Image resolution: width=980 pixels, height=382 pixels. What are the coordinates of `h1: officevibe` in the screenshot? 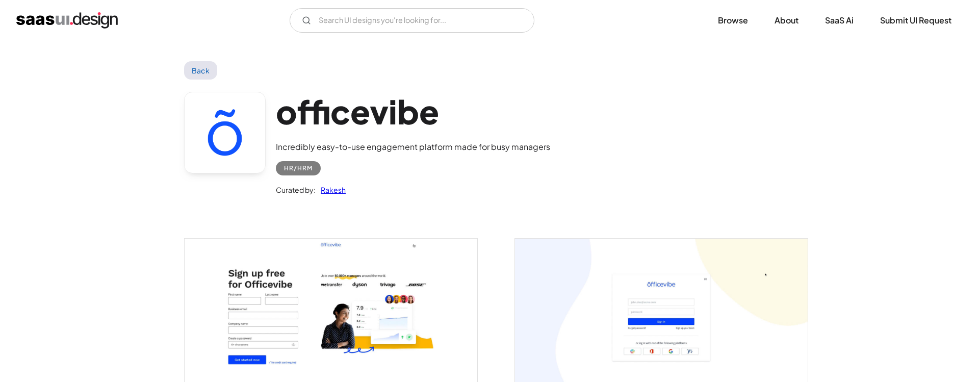 It's located at (412, 111).